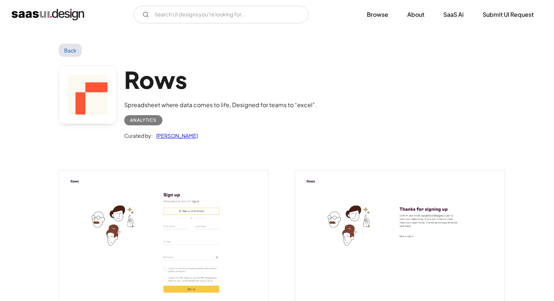  Describe the element at coordinates (454, 15) in the screenshot. I see `a: SaaS Ai` at that location.